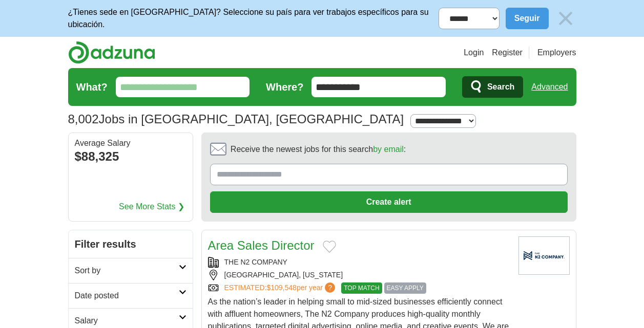  I want to click on a: See More Stats ❯, so click(151, 207).